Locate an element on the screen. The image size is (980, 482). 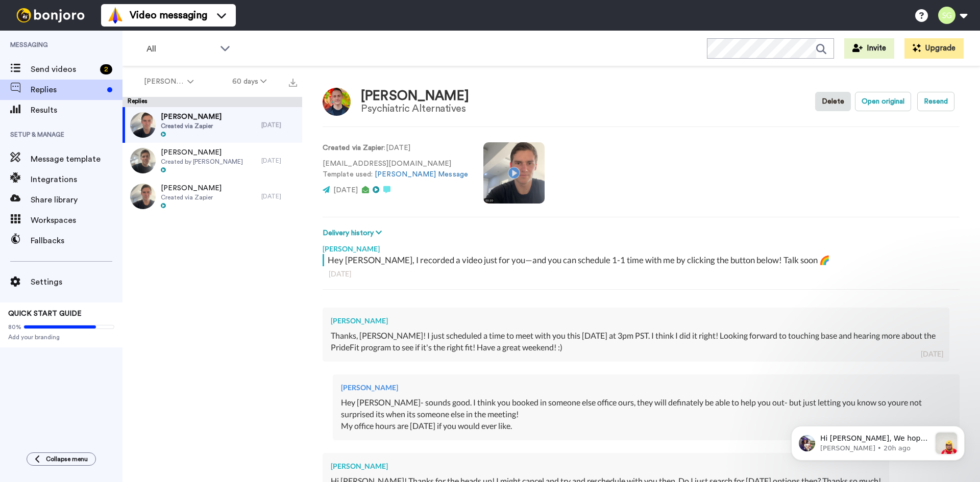
span: Share library is located at coordinates (76, 200).